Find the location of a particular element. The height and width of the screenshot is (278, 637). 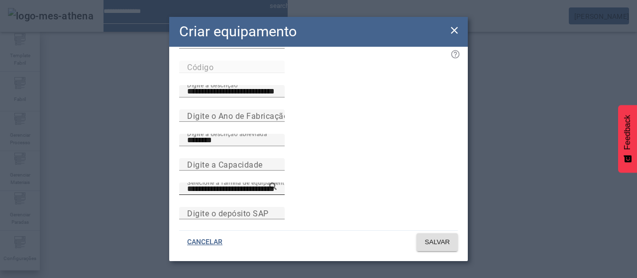

mat-label: Código is located at coordinates (200, 67).